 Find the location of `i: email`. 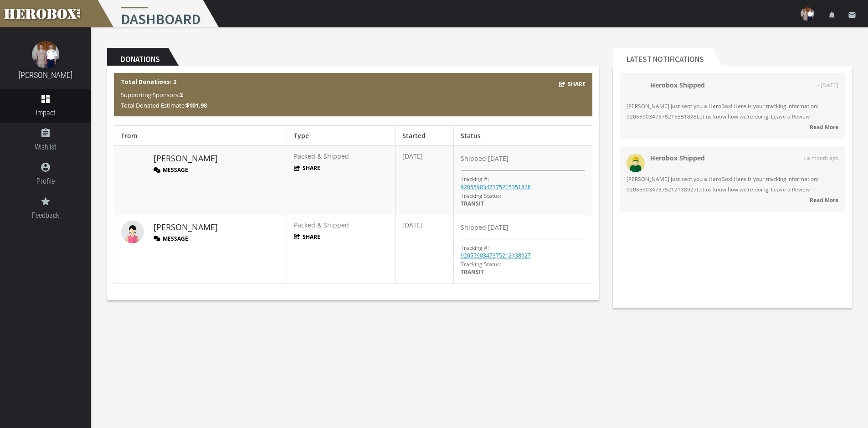

i: email is located at coordinates (853, 15).